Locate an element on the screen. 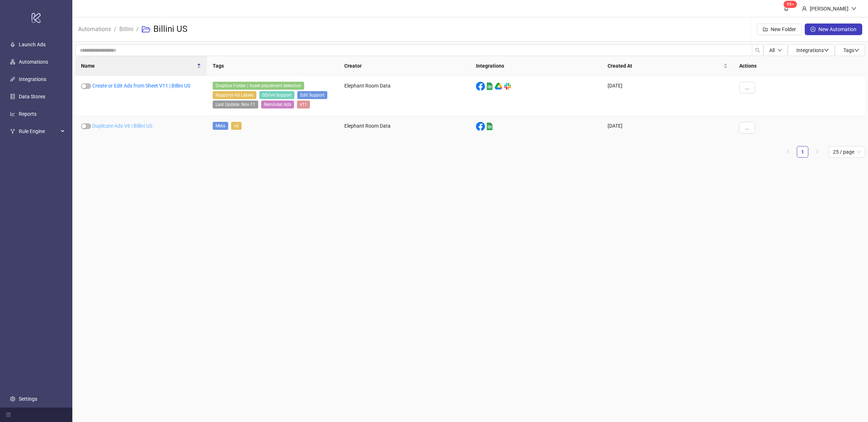 The image size is (868, 422). span: Dropbox Folder / Asset placement detection is located at coordinates (258, 86).